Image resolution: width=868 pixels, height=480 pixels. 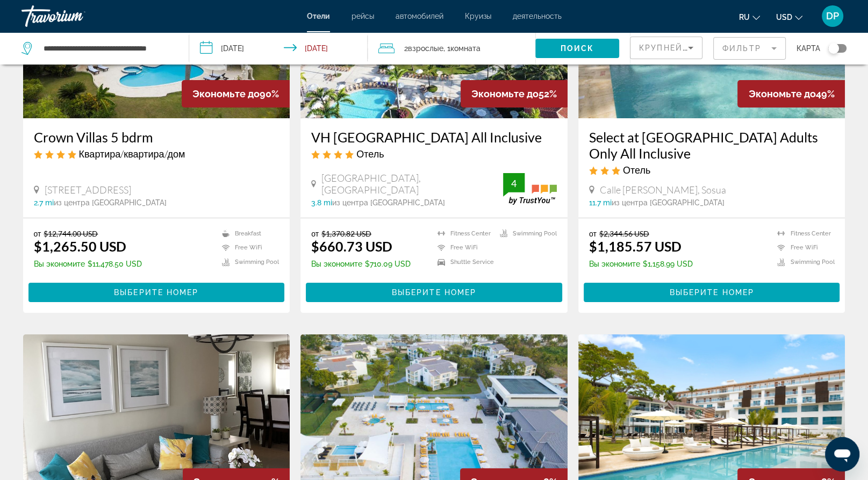 I want to click on div: 4 star Apartment, so click(x=156, y=154).